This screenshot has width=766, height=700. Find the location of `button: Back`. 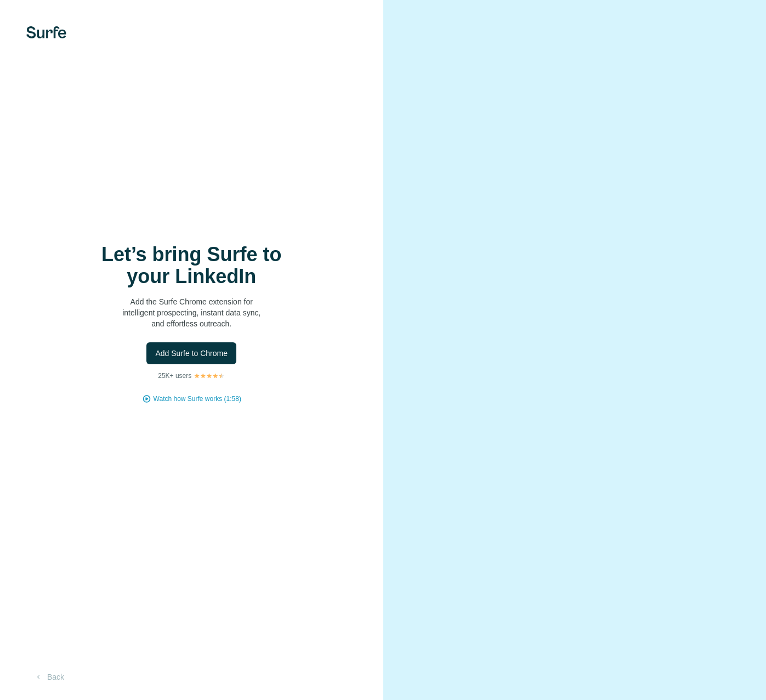

button: Back is located at coordinates (49, 677).